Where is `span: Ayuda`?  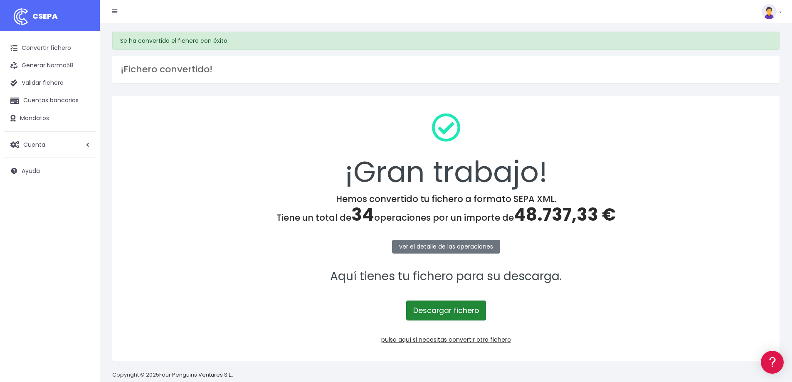 span: Ayuda is located at coordinates (31, 171).